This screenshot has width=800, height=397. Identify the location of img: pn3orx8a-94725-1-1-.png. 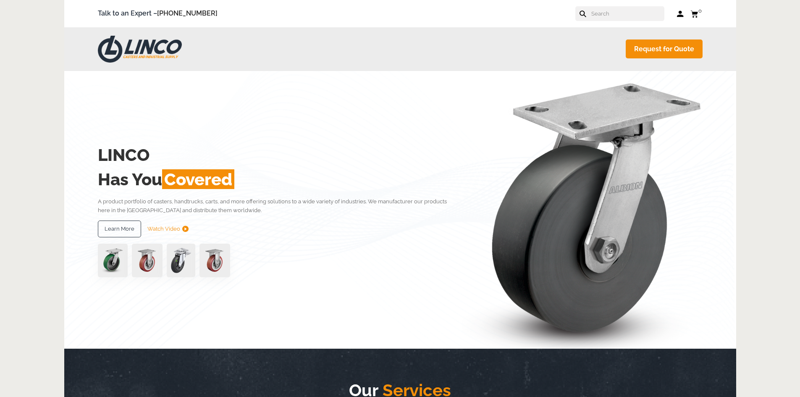
(113, 260).